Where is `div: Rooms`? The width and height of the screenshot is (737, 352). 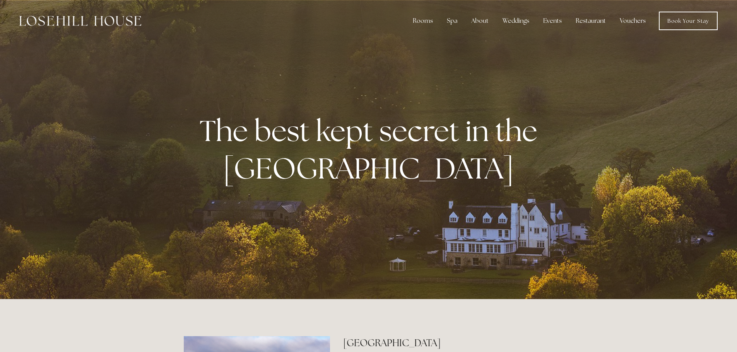
div: Rooms is located at coordinates (423, 21).